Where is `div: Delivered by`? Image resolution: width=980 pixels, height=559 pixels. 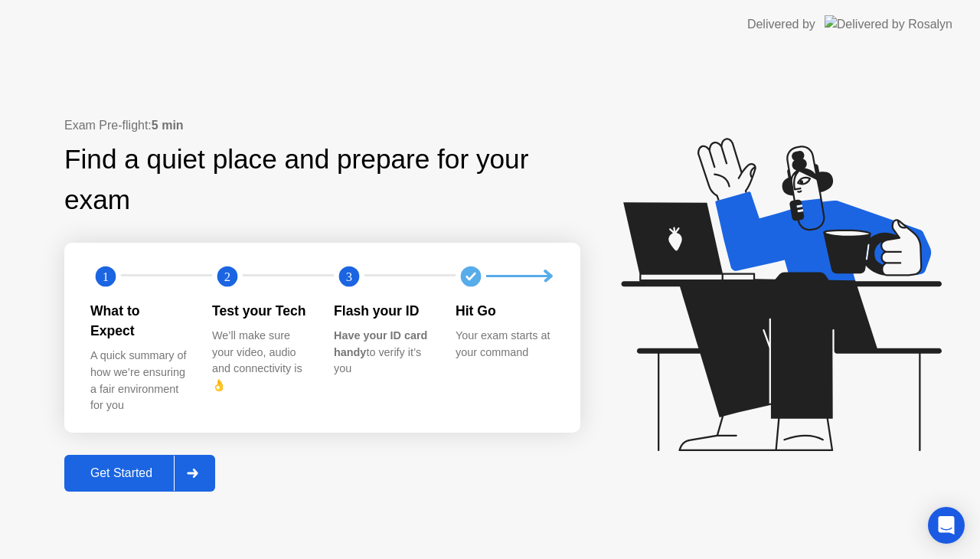
div: Delivered by is located at coordinates (780, 25).